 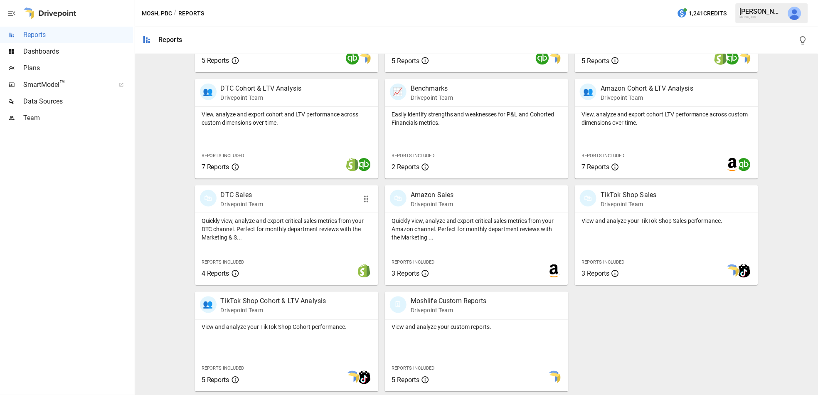 I want to click on p: View, analyze and export cohort LTV performance across custom dimensions over time., so click(x=666, y=118).